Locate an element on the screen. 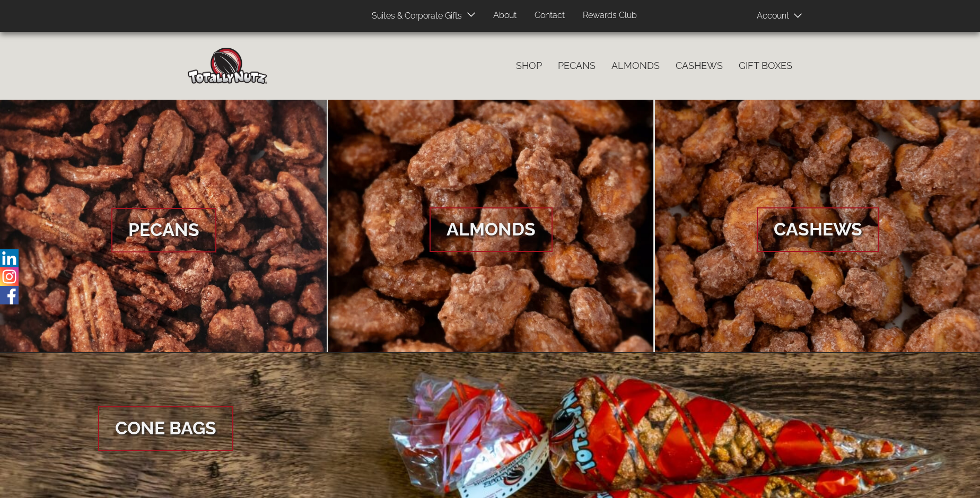 Image resolution: width=980 pixels, height=498 pixels. a: Contact is located at coordinates (550, 16).